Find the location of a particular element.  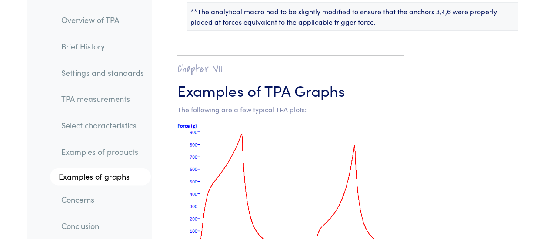

a: Settings and standards is located at coordinates (103, 73).